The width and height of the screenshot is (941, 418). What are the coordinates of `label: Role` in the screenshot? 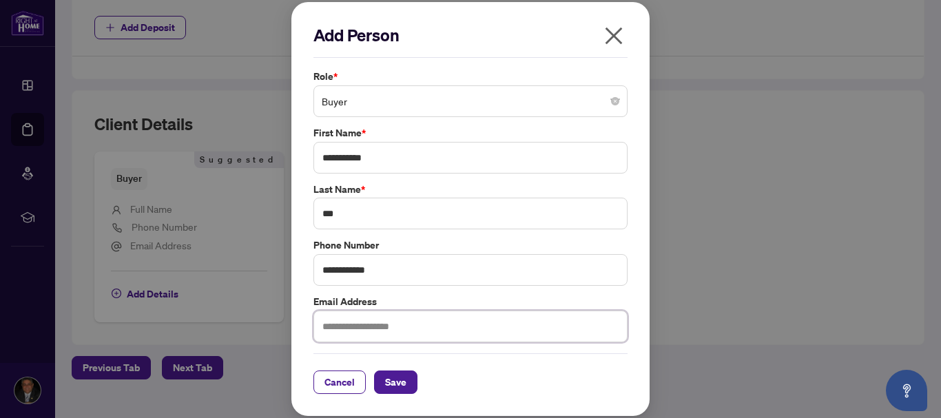 It's located at (471, 76).